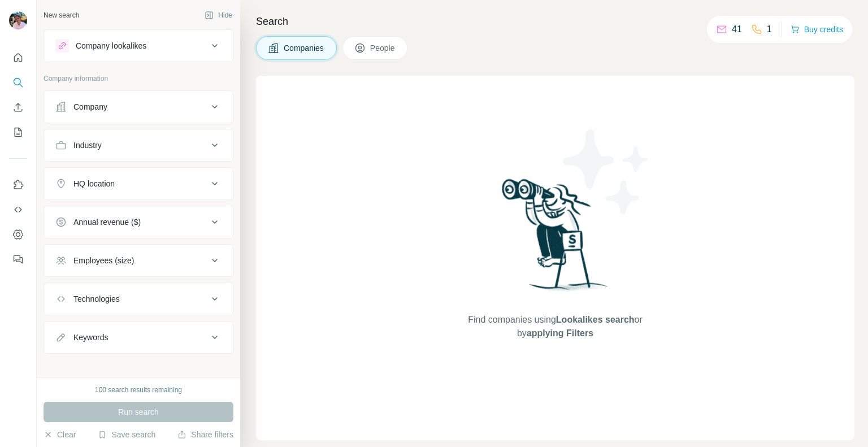  What do you see at coordinates (138, 145) in the screenshot?
I see `button: Industry` at bounding box center [138, 145].